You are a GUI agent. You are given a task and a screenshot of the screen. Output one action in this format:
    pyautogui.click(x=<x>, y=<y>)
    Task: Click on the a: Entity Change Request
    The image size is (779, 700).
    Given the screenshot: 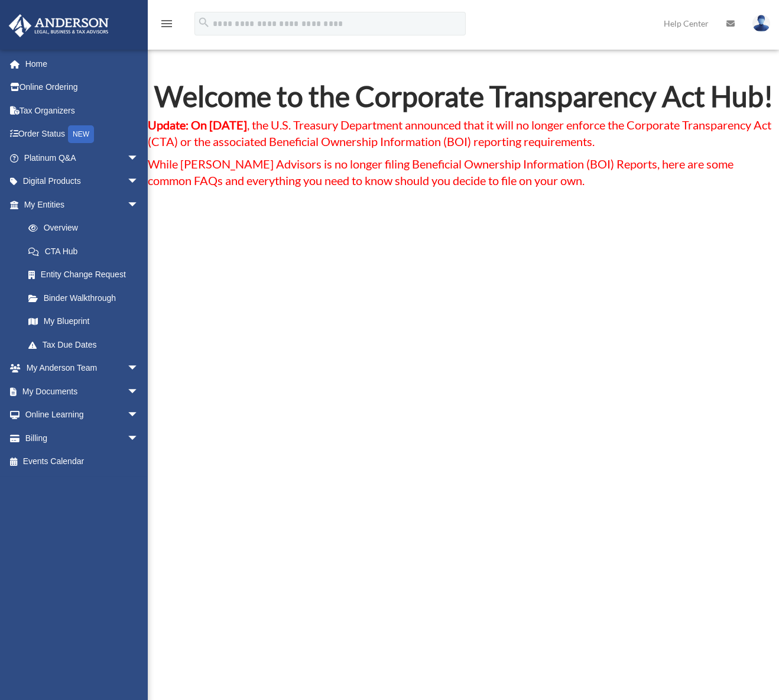 What is the action you would take?
    pyautogui.click(x=86, y=275)
    